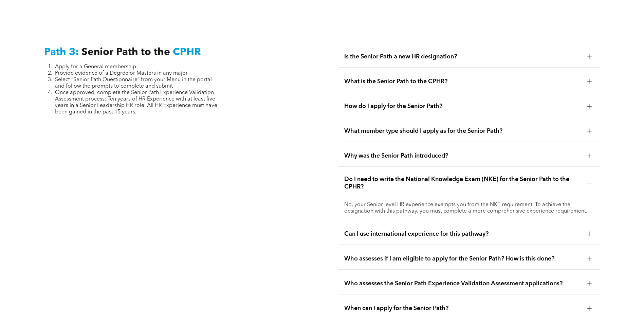 Image resolution: width=644 pixels, height=324 pixels. What do you see at coordinates (95, 67) in the screenshot?
I see `span: Apply for a General membership` at bounding box center [95, 67].